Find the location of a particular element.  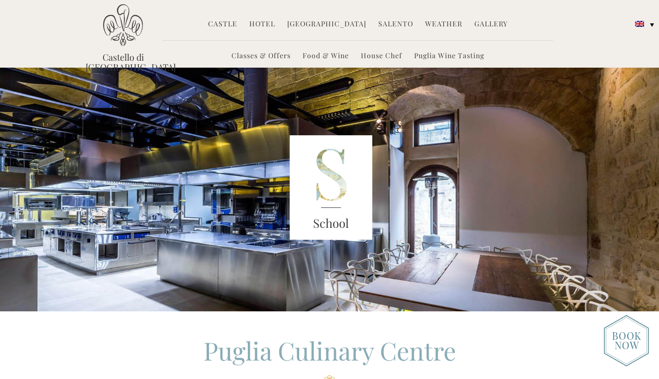

a: Weather is located at coordinates (444, 24).